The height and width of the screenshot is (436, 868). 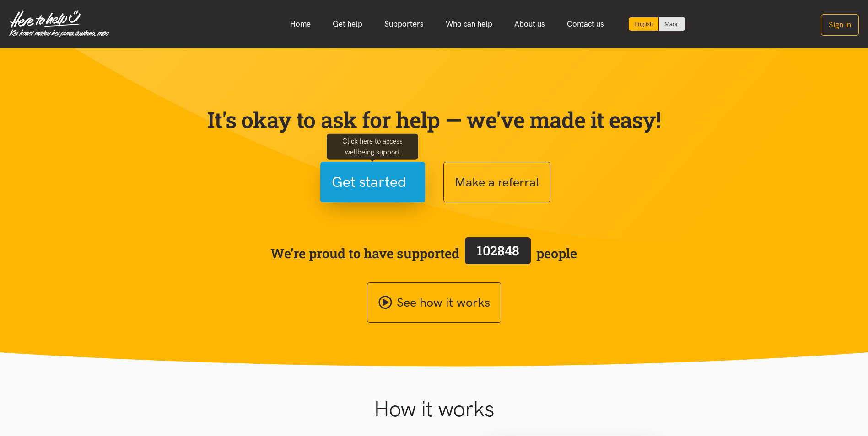 What do you see at coordinates (469, 24) in the screenshot?
I see `a: Who can help` at bounding box center [469, 24].